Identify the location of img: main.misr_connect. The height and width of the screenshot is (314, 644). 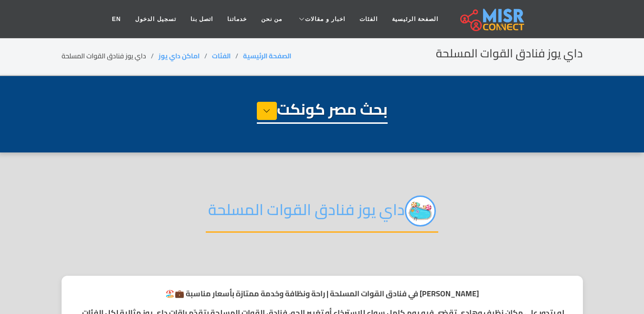
(492, 19).